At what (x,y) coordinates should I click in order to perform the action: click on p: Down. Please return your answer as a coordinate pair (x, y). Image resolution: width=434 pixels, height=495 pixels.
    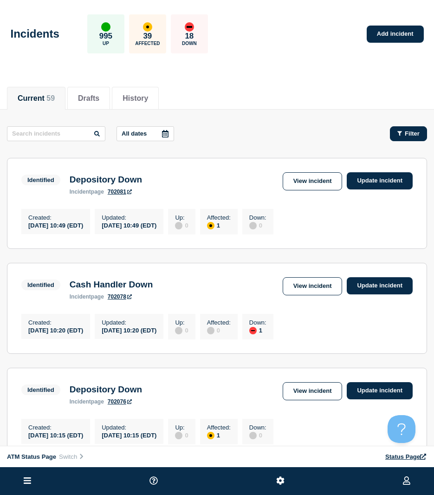
    Looking at the image, I should click on (189, 43).